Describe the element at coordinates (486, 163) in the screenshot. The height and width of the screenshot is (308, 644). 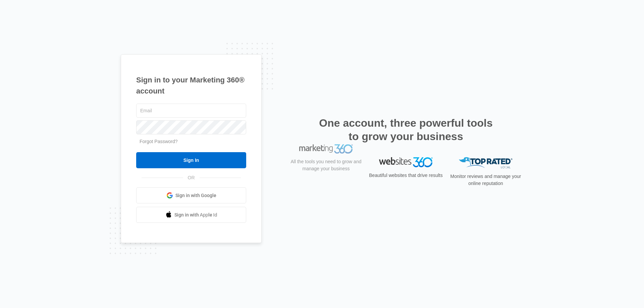
I see `img: Top Rated Local` at that location.